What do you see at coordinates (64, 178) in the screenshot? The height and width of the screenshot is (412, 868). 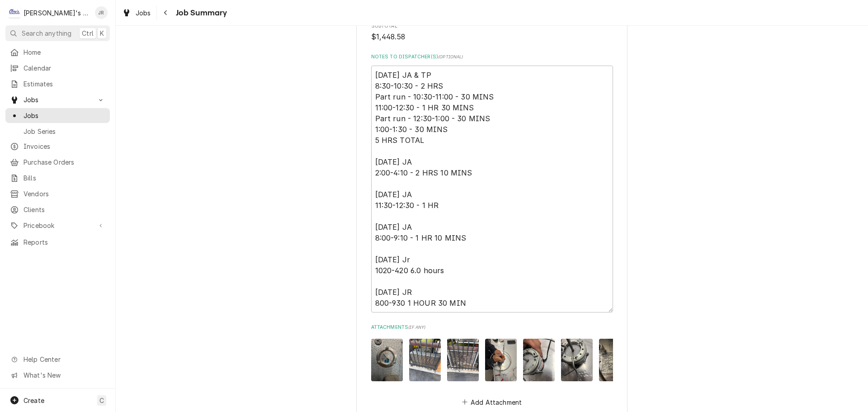 I see `span: Bills` at bounding box center [64, 178].